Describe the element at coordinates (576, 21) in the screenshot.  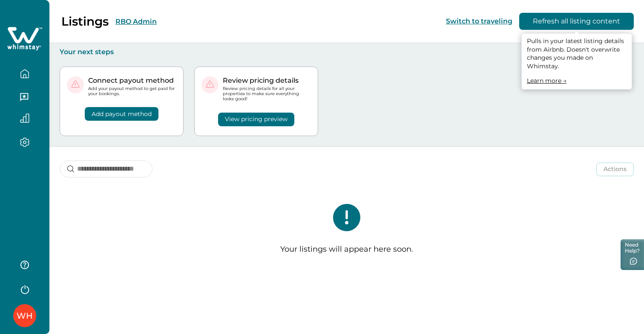
I see `button: Refresh all listing content` at that location.